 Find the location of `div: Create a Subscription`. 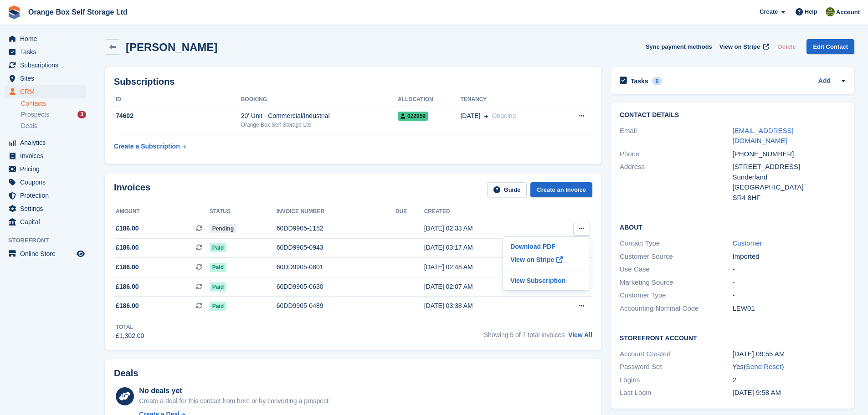

div: Create a Subscription is located at coordinates (147, 147).